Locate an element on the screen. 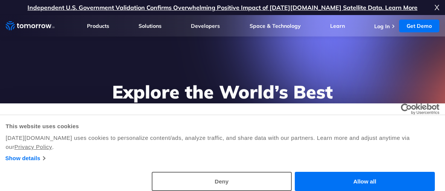 The image size is (445, 191). a: Space & Technology is located at coordinates (275, 26).